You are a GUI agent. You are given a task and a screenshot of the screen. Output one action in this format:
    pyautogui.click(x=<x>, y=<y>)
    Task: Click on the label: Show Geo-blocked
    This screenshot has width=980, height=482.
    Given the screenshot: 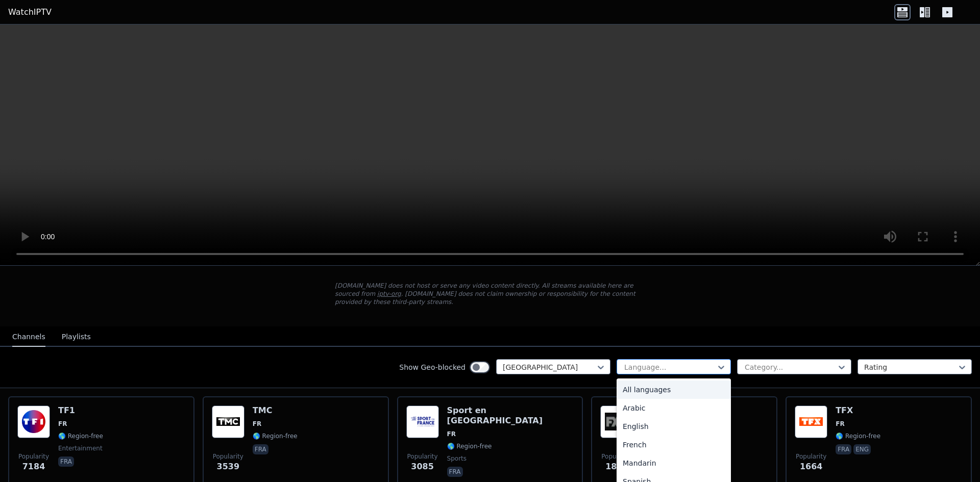 What is the action you would take?
    pyautogui.click(x=432, y=367)
    